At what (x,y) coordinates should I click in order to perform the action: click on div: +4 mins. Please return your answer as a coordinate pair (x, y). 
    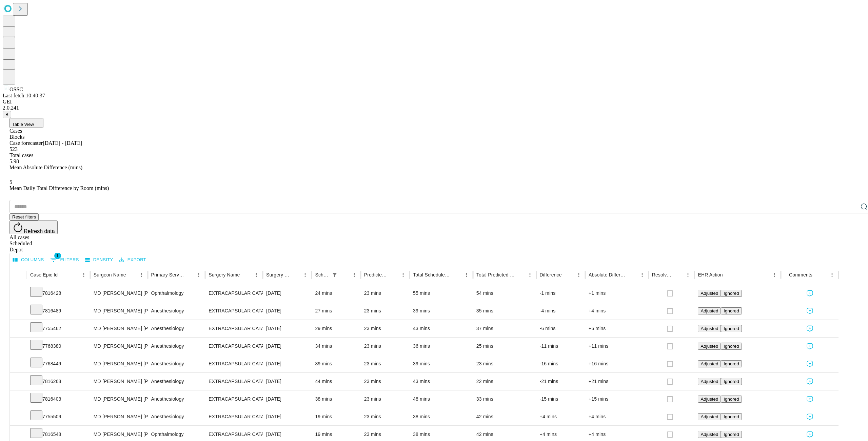
    Looking at the image, I should click on (616, 416).